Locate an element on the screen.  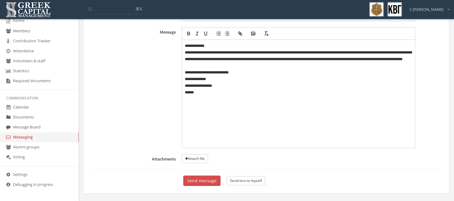
button: Send test to myself is located at coordinates (246, 181).